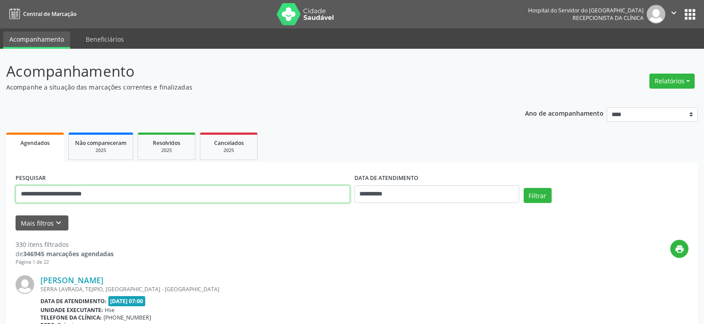  I want to click on span: Hse, so click(110, 310).